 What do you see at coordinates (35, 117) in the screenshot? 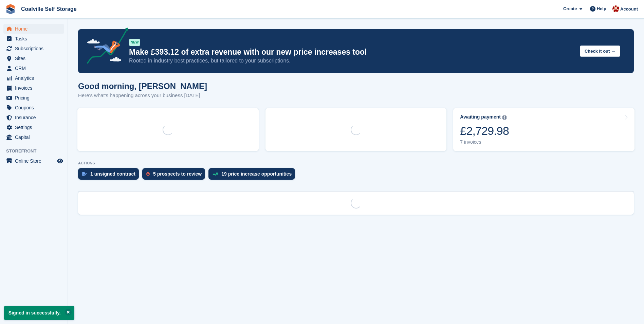
I see `span: Insurance` at bounding box center [35, 117].